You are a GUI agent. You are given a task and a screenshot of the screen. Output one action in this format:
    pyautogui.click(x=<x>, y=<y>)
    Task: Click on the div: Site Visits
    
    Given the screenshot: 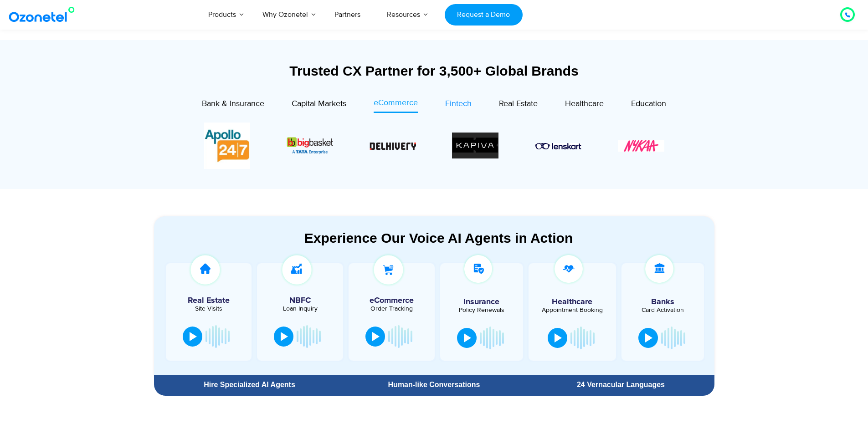 What is the action you would take?
    pyautogui.click(x=209, y=309)
    